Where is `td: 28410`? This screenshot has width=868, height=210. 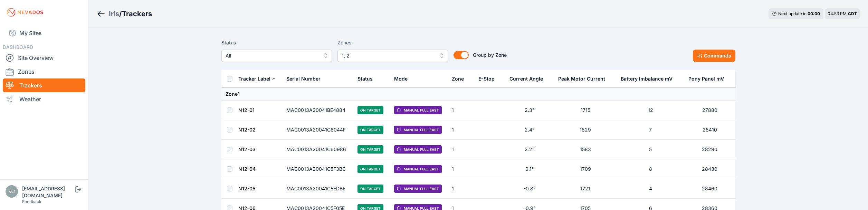
td: 28410 is located at coordinates (709, 130).